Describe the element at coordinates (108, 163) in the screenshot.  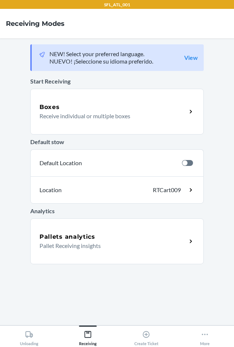
I see `p: Default Location` at that location.